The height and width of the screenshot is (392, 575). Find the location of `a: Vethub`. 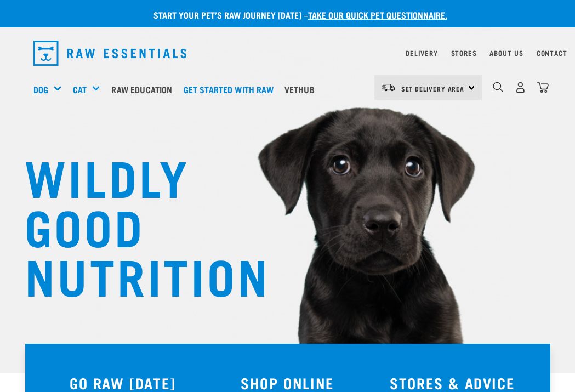

a: Vethub is located at coordinates (302, 89).